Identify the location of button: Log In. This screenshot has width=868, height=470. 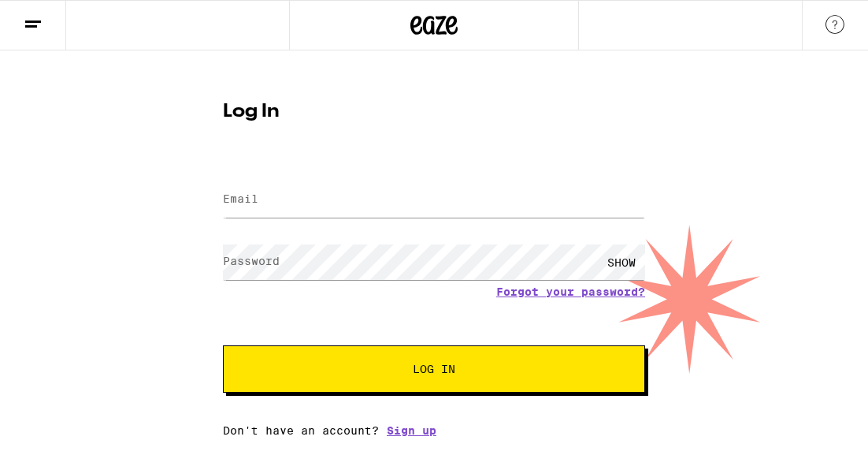
(434, 369).